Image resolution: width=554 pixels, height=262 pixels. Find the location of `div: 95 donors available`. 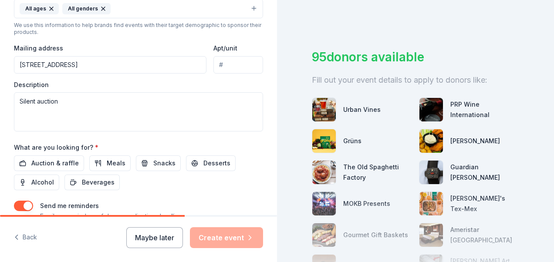

div: 95 donors available is located at coordinates (415, 57).